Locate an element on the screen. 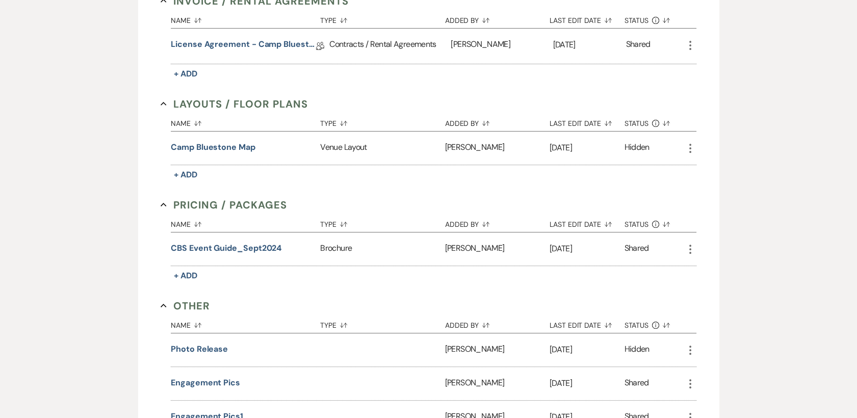  button: engagement pics is located at coordinates (205, 383).